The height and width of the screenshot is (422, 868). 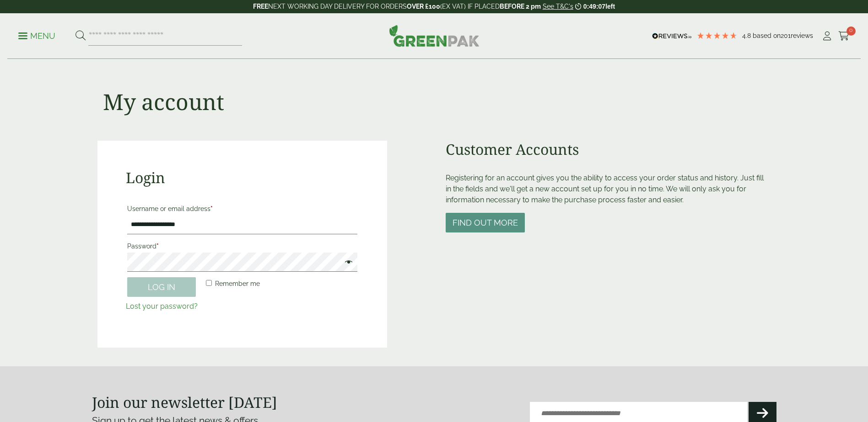 I want to click on img: REVIEWS.io, so click(x=672, y=36).